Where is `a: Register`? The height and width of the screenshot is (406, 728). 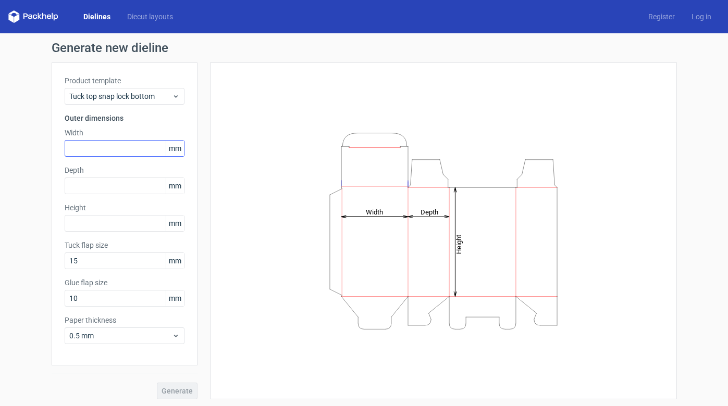 a: Register is located at coordinates (661, 17).